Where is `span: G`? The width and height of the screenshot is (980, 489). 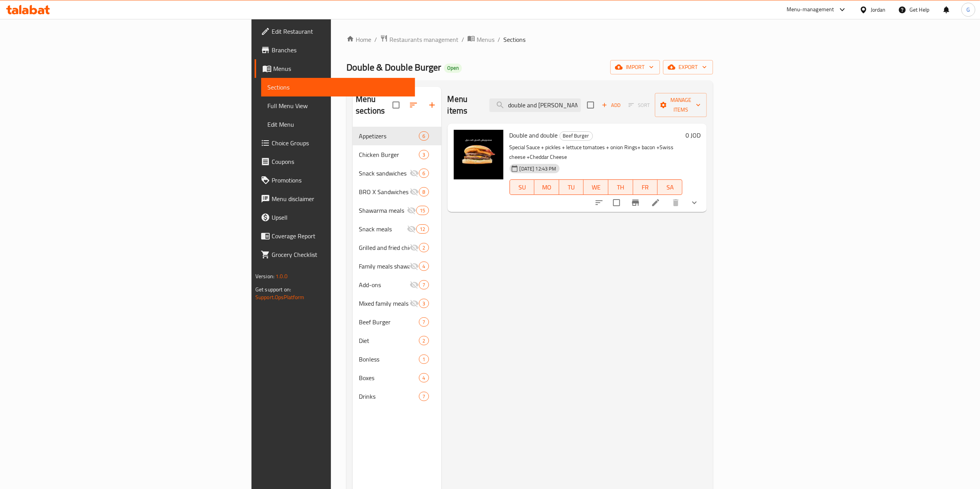 span: G is located at coordinates (968, 9).